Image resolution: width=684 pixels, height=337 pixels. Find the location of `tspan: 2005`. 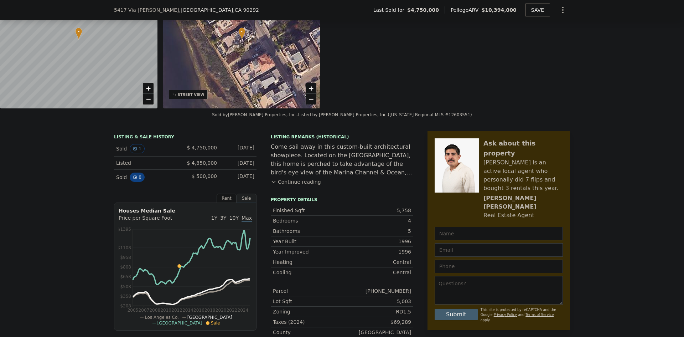

tspan: 2005 is located at coordinates (133, 310).